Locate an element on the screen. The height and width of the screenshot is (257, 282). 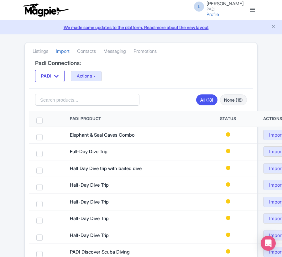
div: Open Intercom Messenger is located at coordinates (268, 243).